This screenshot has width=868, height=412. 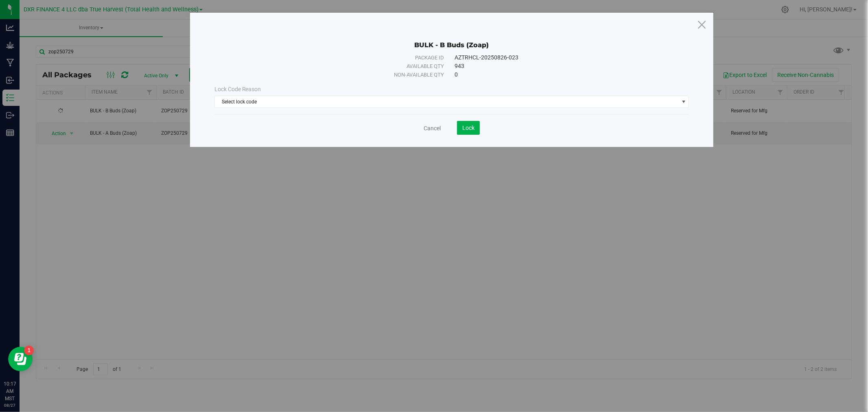 I want to click on div: AZTRHCL-20250826-023, so click(x=561, y=58).